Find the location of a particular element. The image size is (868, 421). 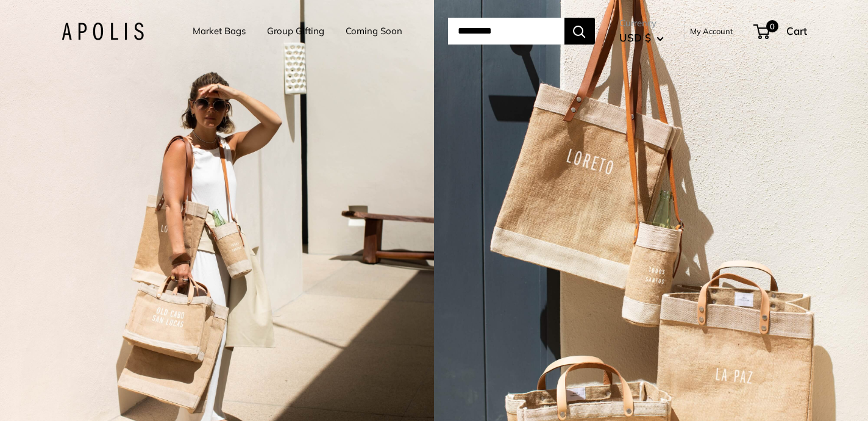

a: My Account is located at coordinates (711, 31).